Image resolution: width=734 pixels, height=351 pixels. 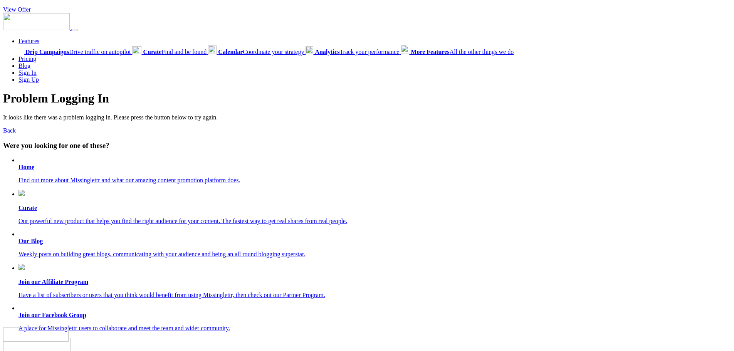 I want to click on img: Missinglettr - Social Media Marketing for content focused teams | Product Hunt, so click(x=36, y=335).